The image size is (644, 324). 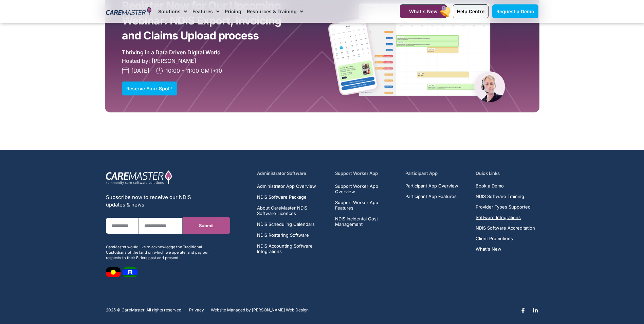 I want to click on span: Client Promotions, so click(x=494, y=238).